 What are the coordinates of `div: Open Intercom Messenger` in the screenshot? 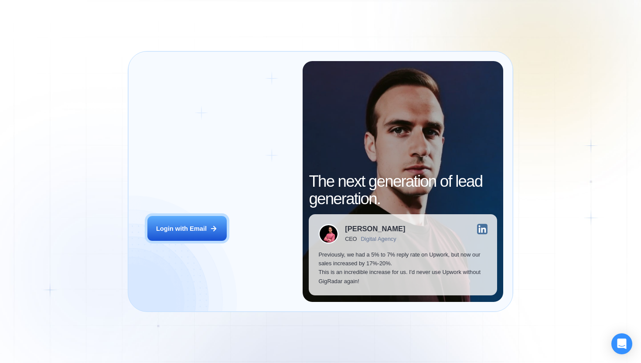 It's located at (622, 344).